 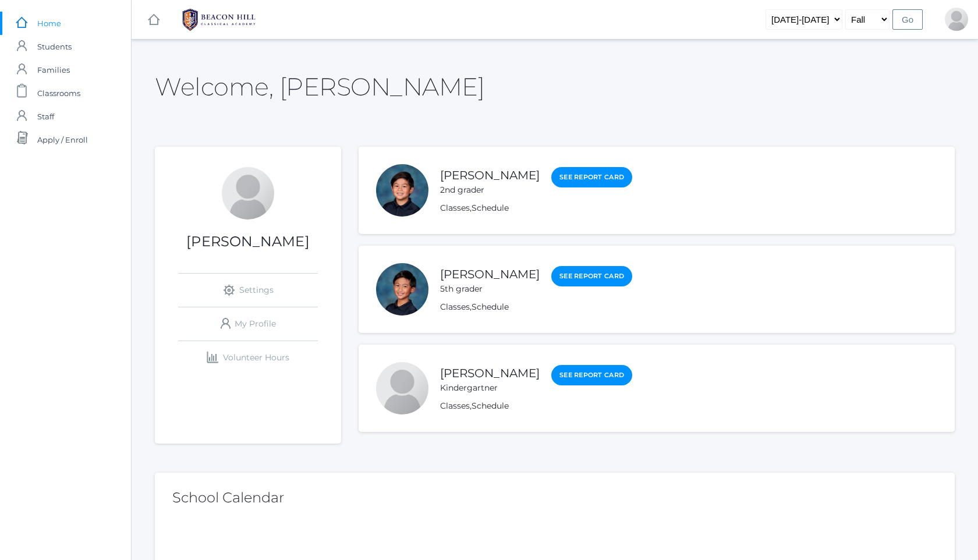 I want to click on div: Kindergartner, so click(x=490, y=388).